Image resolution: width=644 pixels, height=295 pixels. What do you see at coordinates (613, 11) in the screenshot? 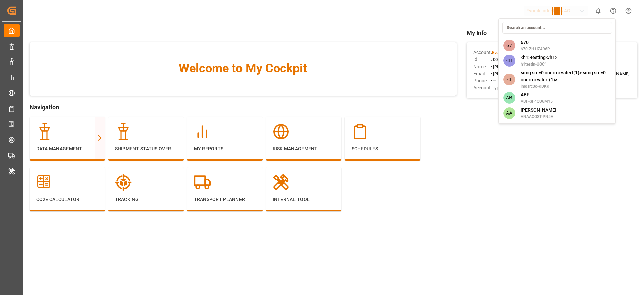
I see `button: Help Center` at bounding box center [613, 11].